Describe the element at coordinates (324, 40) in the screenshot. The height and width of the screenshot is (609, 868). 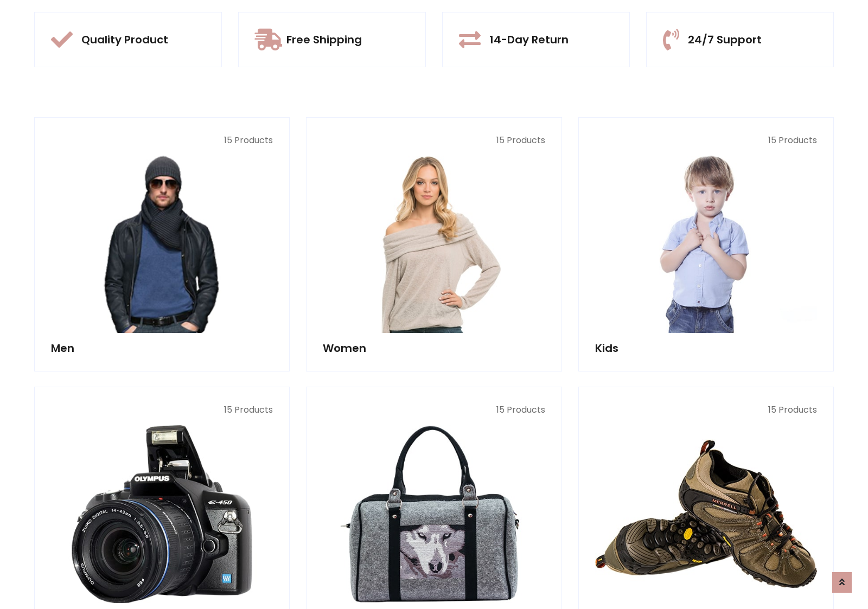
I see `h5: Free Shipping` at that location.